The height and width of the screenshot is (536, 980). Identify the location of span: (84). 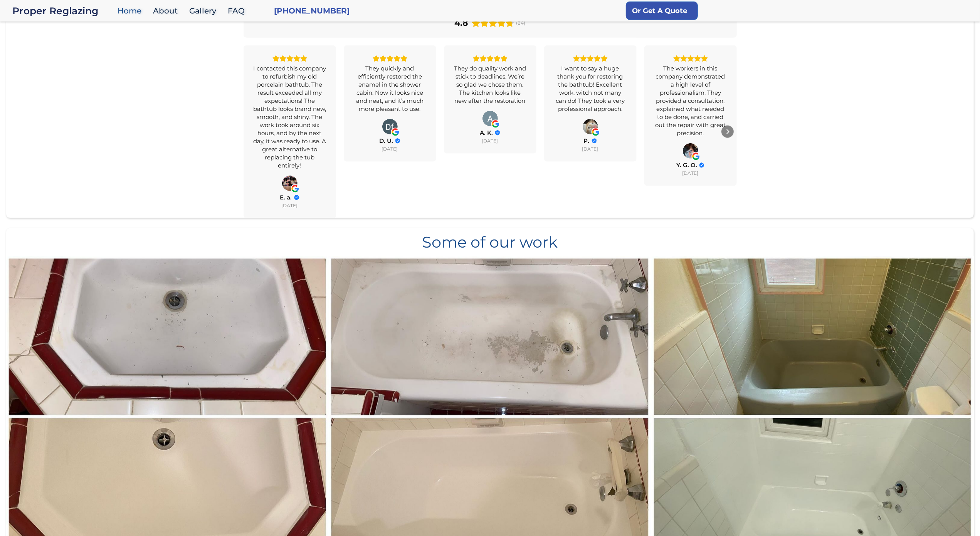
(521, 23).